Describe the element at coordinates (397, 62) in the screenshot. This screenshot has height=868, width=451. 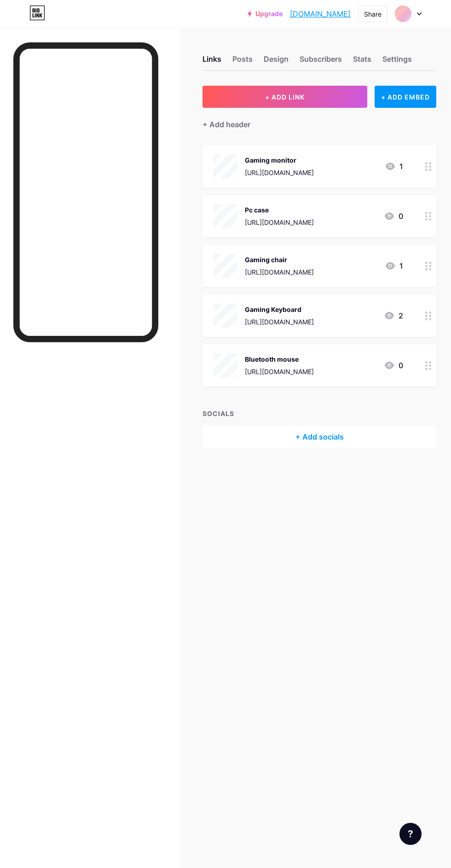
I see `div: Settings` at that location.